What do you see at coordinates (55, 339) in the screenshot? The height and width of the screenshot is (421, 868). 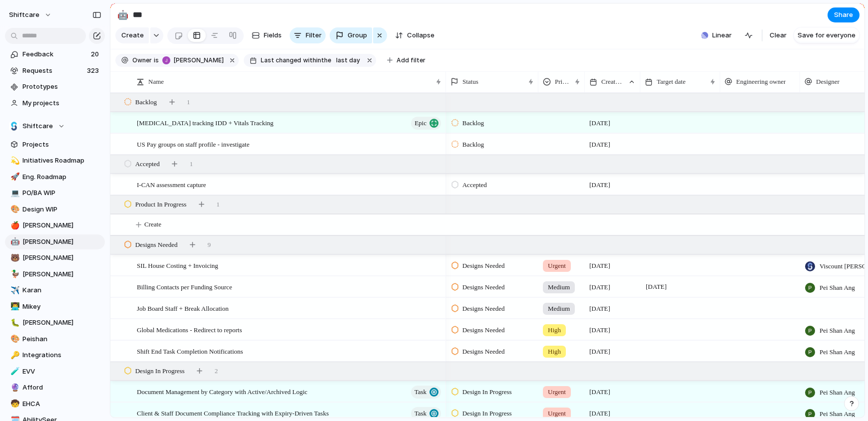 I see `a: 🎨Peishan` at bounding box center [55, 339].